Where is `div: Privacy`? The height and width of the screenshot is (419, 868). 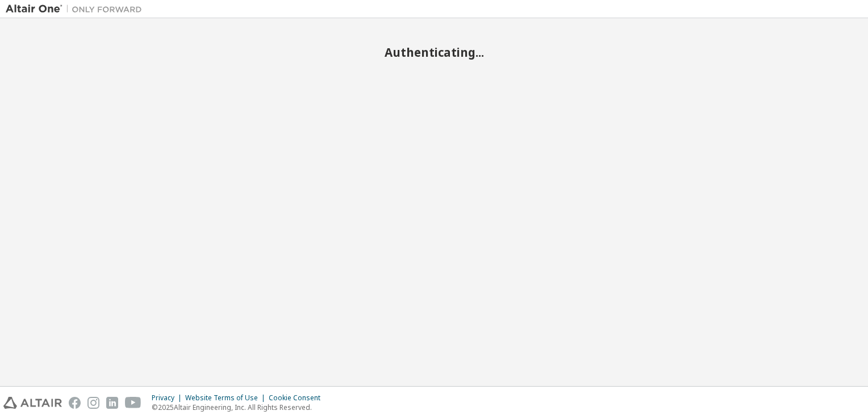 div: Privacy is located at coordinates (168, 398).